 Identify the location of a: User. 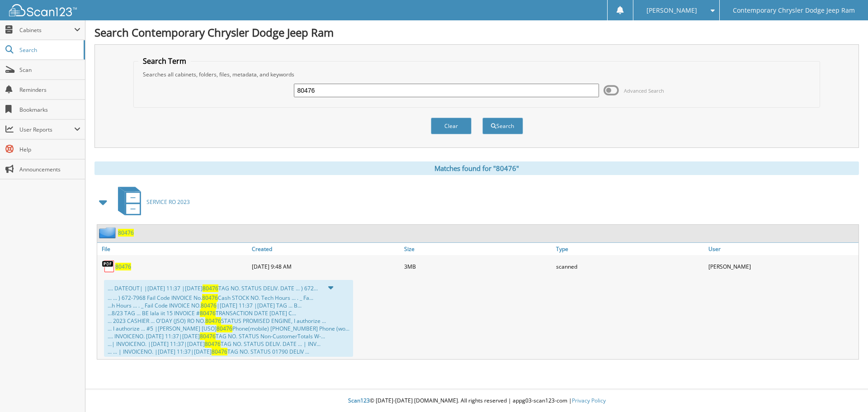
(782, 249).